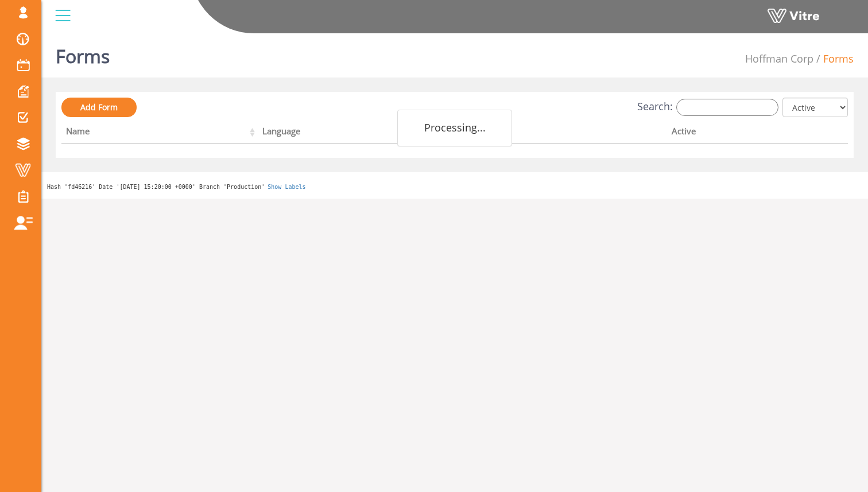 Image resolution: width=868 pixels, height=492 pixels. What do you see at coordinates (834, 59) in the screenshot?
I see `li: Forms` at bounding box center [834, 59].